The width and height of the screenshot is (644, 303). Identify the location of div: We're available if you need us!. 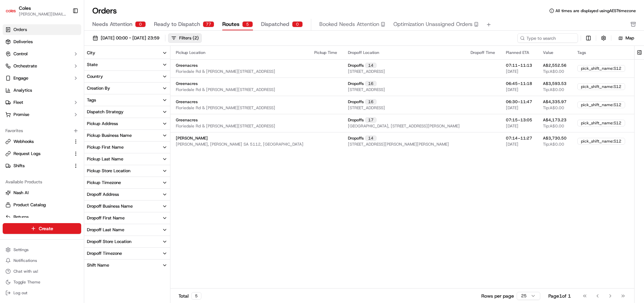
(54, 74).